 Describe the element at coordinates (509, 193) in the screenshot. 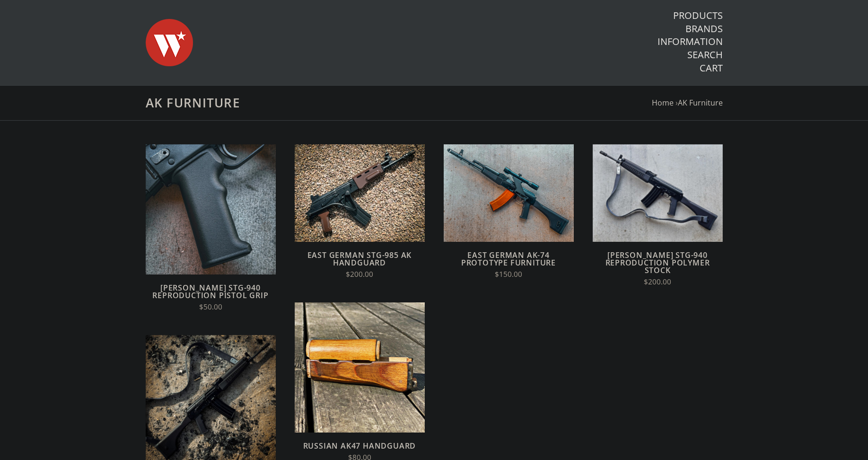

I see `img: East German AK-74 Prototype Furniture` at that location.